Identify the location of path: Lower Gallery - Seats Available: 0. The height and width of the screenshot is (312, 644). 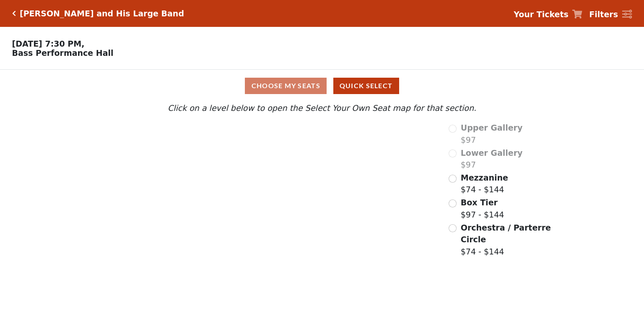
(238, 176).